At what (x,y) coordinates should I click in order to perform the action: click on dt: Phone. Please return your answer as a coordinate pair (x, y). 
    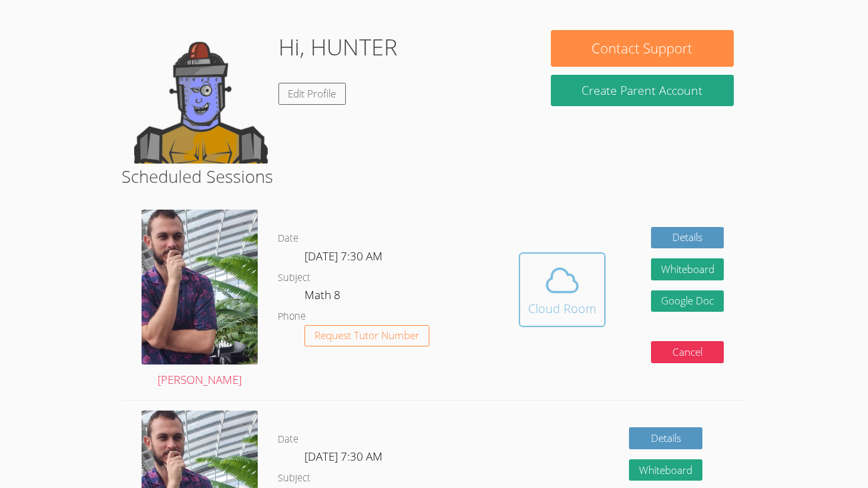
    Looking at the image, I should click on (292, 317).